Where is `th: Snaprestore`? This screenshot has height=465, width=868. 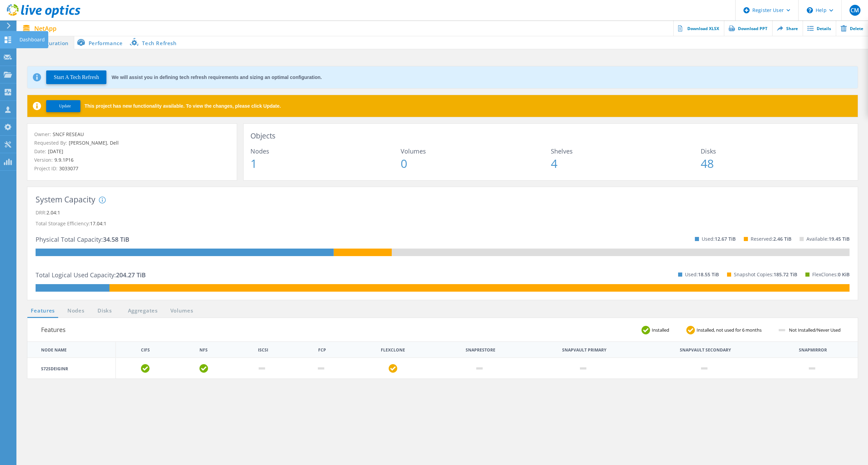
th: Snaprestore is located at coordinates (480, 350).